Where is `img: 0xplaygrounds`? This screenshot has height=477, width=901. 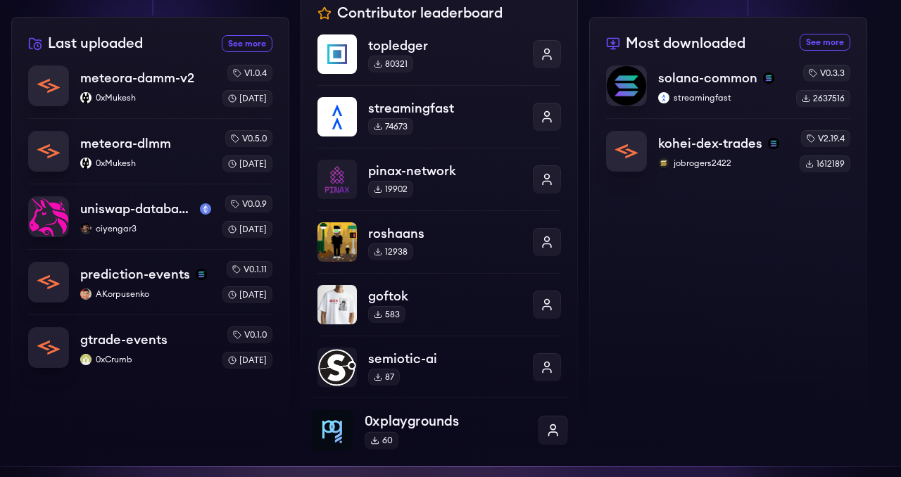
img: 0xplaygrounds is located at coordinates (332, 430).